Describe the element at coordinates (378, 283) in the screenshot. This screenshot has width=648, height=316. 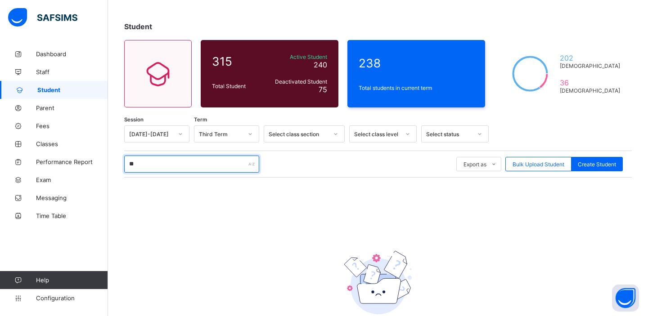
I see `img: emptyFolder.c0dd6c77127a4b698b748a2c71dfa8de.svg` at that location.